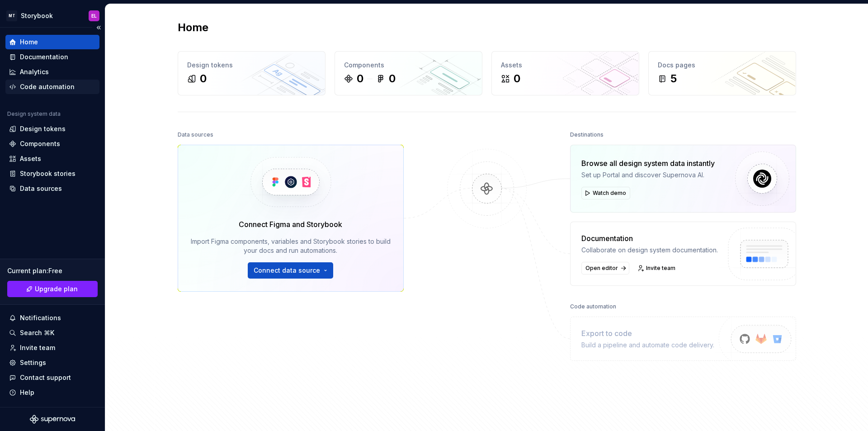  What do you see at coordinates (53, 419) in the screenshot?
I see `svg: Supernova Logo` at bounding box center [53, 419].